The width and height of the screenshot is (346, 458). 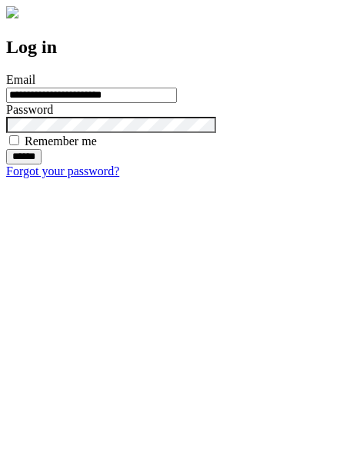 I want to click on img: logo-4e3dc11c47720685a147b03b5a06dd966a58ff35d612b21f08c02c0306f2b779.png, so click(x=12, y=12).